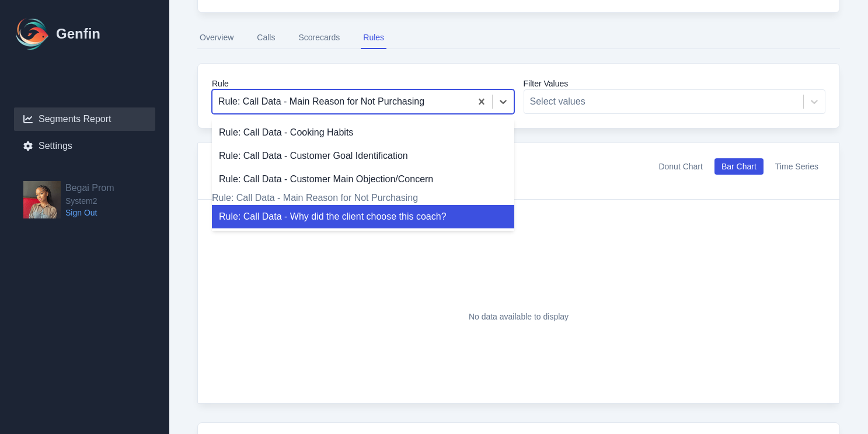 The image size is (868, 434). Describe the element at coordinates (266, 38) in the screenshot. I see `button: Calls` at that location.